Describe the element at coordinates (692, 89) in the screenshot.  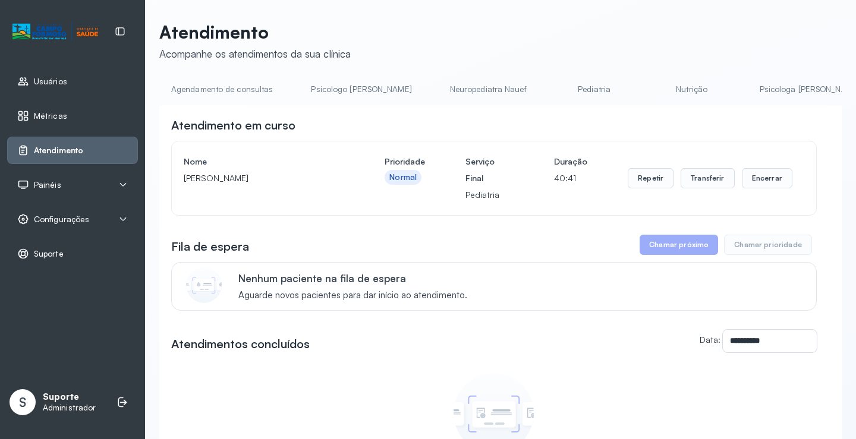
I see `a: Nutrição` at that location.